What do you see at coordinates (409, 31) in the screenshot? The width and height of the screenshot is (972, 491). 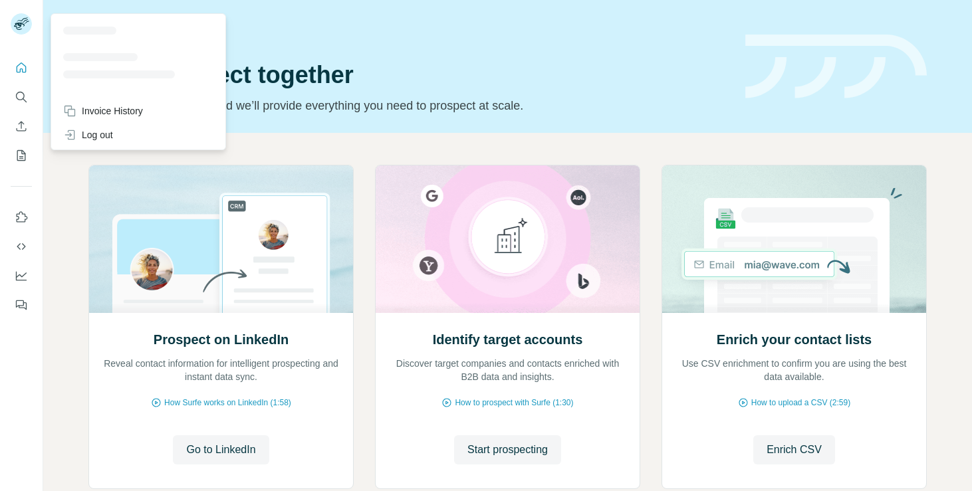 I see `div: Quick start` at bounding box center [409, 31].